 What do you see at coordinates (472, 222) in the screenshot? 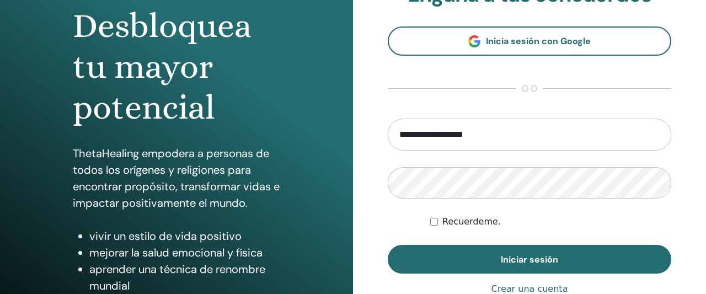
I see `label: Recuerdeme.` at bounding box center [472, 222].